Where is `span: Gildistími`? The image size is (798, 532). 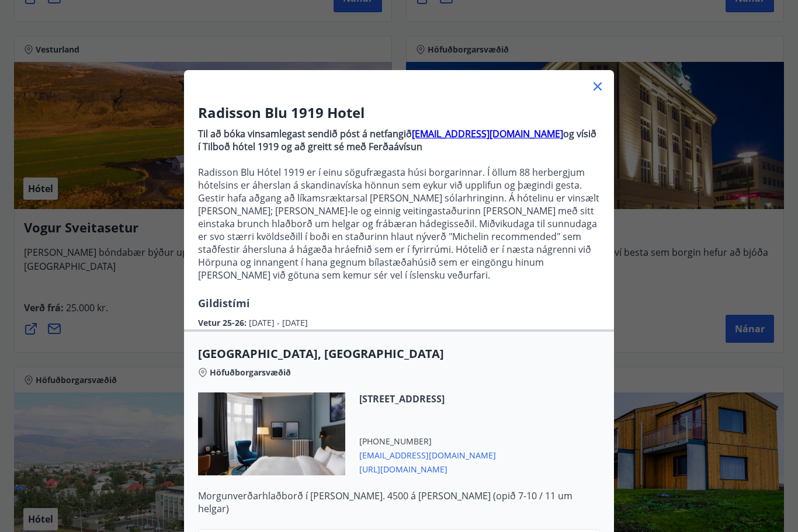 span: Gildistími is located at coordinates (224, 303).